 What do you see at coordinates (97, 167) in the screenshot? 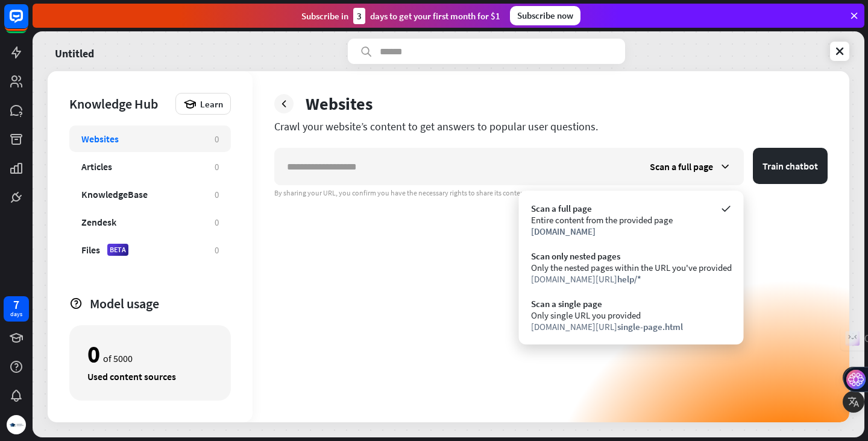
I see `div: Articles` at bounding box center [97, 167].